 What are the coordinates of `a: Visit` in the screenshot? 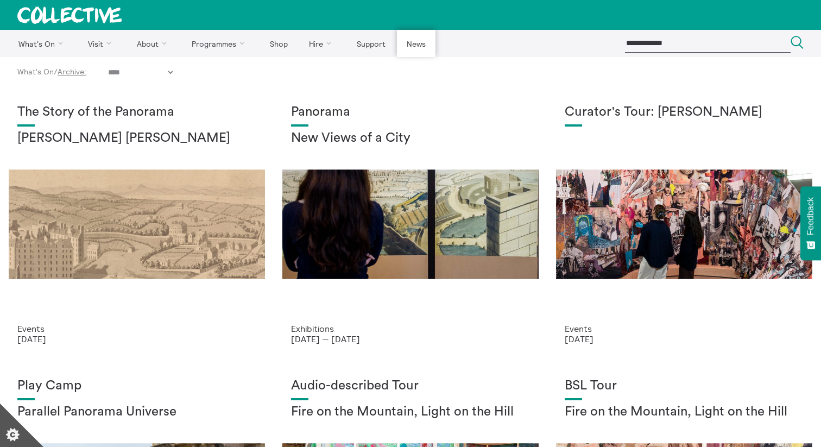 It's located at (102, 43).